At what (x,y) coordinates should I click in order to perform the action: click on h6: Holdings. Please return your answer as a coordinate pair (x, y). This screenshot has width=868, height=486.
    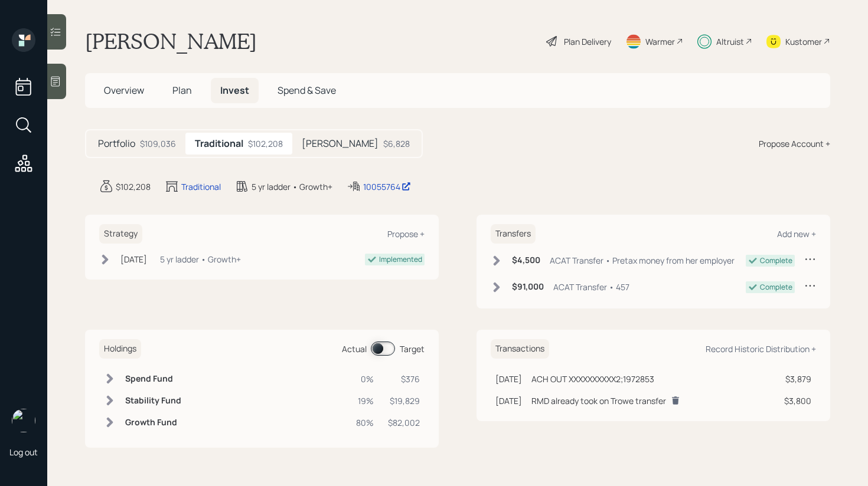
    Looking at the image, I should click on (120, 349).